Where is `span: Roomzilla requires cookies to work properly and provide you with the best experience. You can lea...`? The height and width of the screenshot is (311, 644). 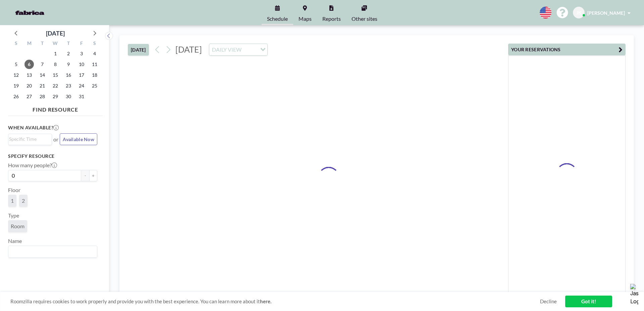 span: Roomzilla requires cookies to work properly and provide you with the best experience. You can lea... is located at coordinates (275, 302).